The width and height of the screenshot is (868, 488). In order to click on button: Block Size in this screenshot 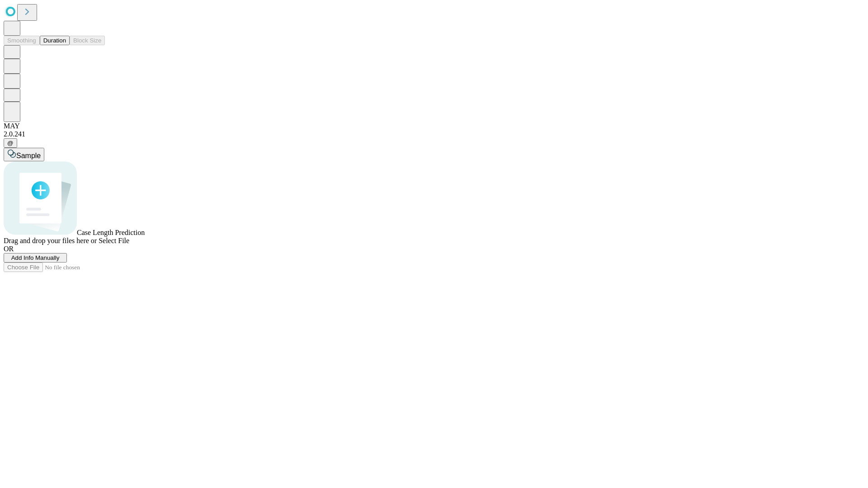, I will do `click(88, 41)`.